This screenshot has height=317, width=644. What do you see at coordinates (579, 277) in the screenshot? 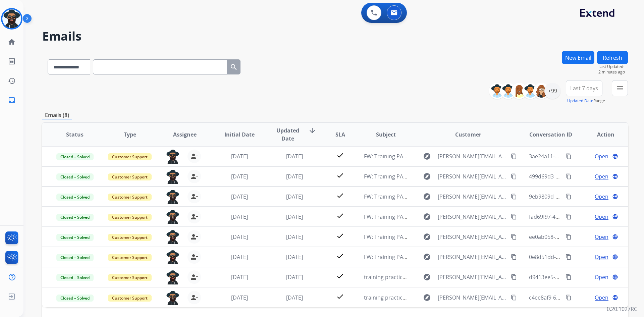
I see `span: d9413ee5-a0f4-4fe6-9a0c-dc84c794a301` at bounding box center [579, 277].